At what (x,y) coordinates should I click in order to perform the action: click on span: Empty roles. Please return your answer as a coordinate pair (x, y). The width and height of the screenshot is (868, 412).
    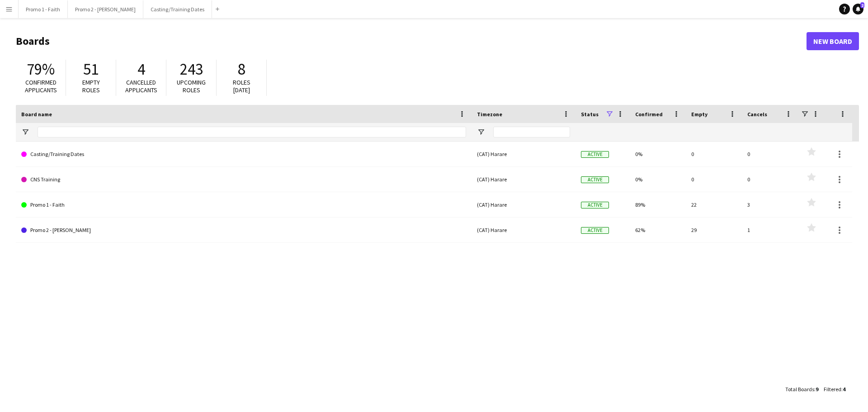
    Looking at the image, I should click on (91, 86).